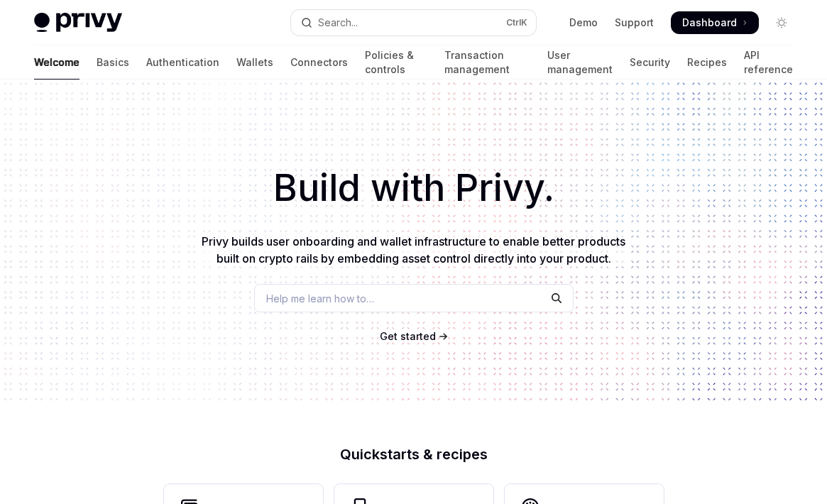  Describe the element at coordinates (57, 62) in the screenshot. I see `a: Welcome` at that location.